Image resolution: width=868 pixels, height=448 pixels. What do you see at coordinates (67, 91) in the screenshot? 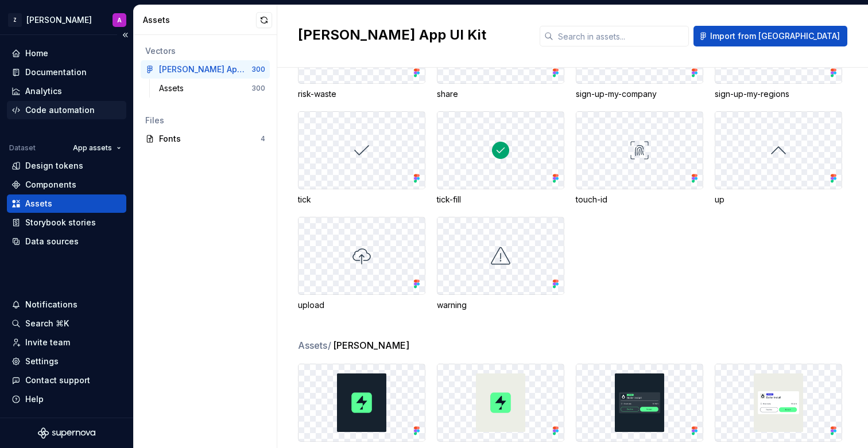
I see `a: Analytics` at bounding box center [67, 91].